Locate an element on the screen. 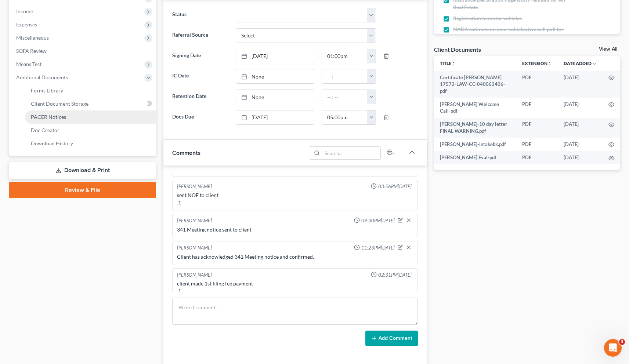 This screenshot has height=364, width=629. div: sent NOF to client .1 is located at coordinates (295, 199).